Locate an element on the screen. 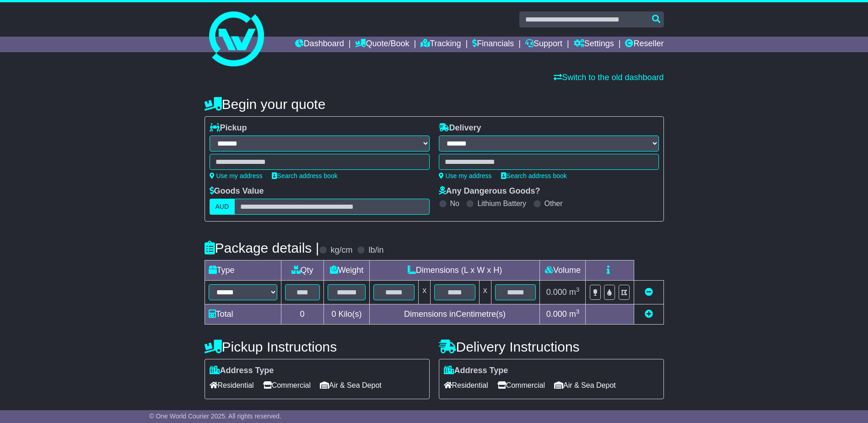 The width and height of the screenshot is (868, 423). td: Type is located at coordinates (242, 270).